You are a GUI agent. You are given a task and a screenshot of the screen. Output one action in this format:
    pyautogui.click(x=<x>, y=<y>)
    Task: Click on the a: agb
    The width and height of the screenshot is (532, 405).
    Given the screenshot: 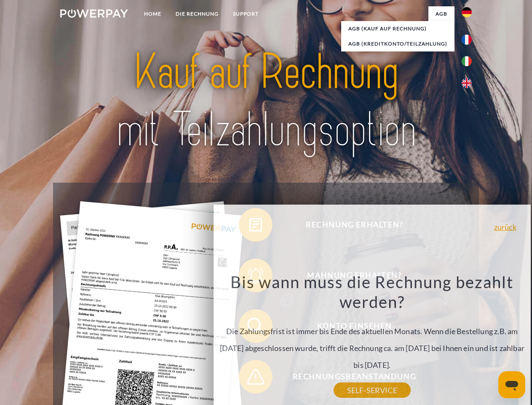 What is the action you would take?
    pyautogui.click(x=442, y=14)
    